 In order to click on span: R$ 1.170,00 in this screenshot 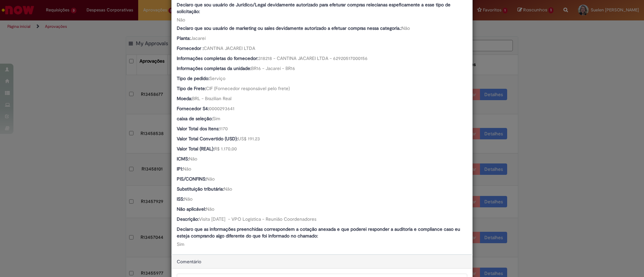, I will do `click(225, 149)`.